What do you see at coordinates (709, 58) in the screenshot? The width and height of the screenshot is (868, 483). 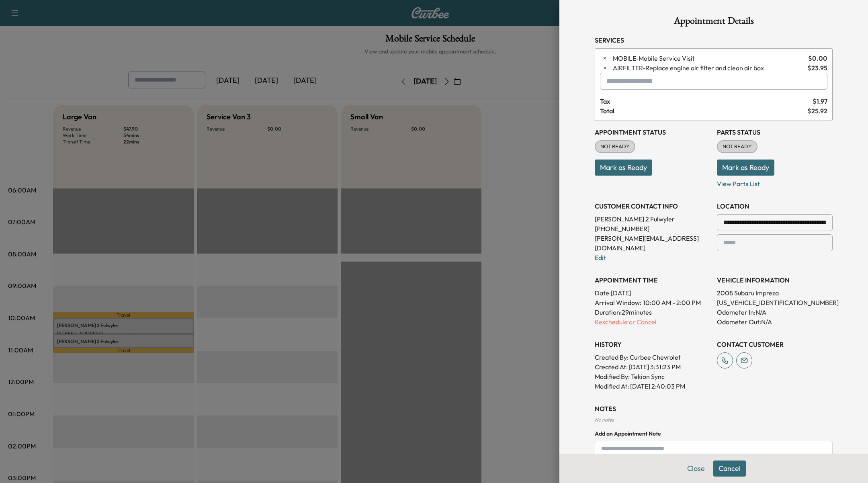 I see `span: Mobile Service Visit` at bounding box center [709, 58].